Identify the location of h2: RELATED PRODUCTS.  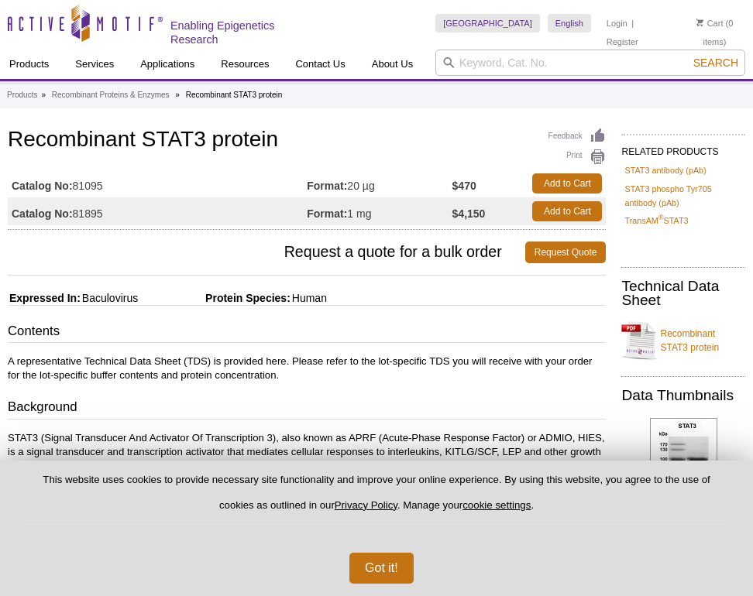
(683, 148).